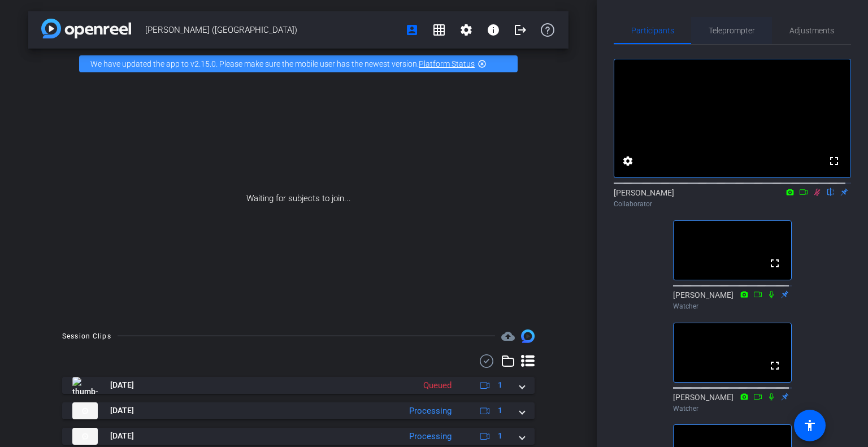 This screenshot has width=868, height=447. What do you see at coordinates (299, 198) in the screenshot?
I see `div: Waiting for subjects to join...` at bounding box center [299, 198].